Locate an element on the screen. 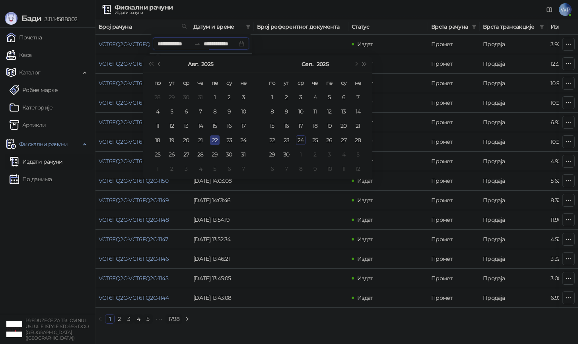 The image size is (578, 344). td: 2025-08-23 is located at coordinates (229, 140).